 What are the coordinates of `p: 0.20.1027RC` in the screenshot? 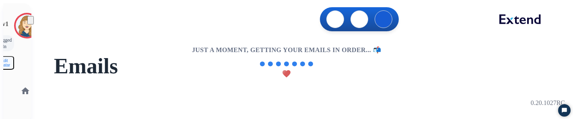 It's located at (547, 103).